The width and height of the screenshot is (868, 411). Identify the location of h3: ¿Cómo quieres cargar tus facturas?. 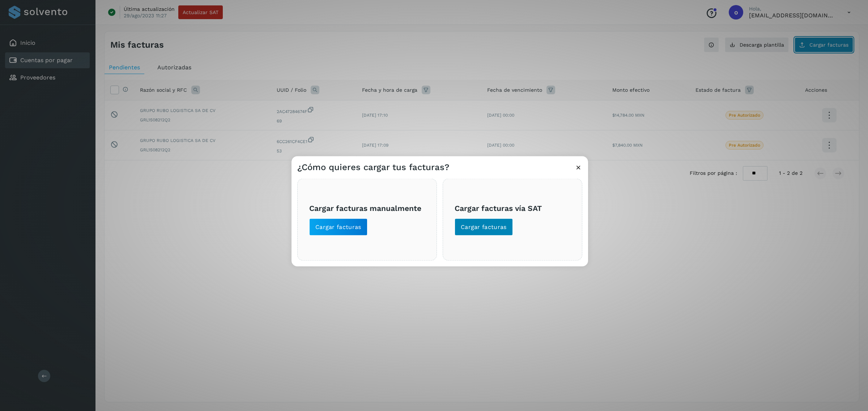
(373, 167).